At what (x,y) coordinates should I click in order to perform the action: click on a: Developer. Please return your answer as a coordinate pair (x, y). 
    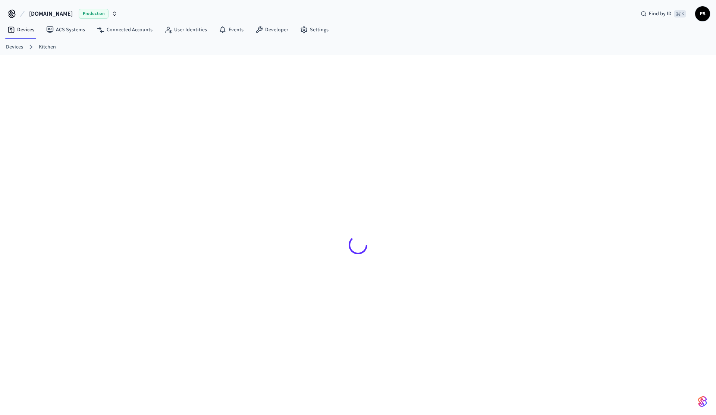
    Looking at the image, I should click on (272, 30).